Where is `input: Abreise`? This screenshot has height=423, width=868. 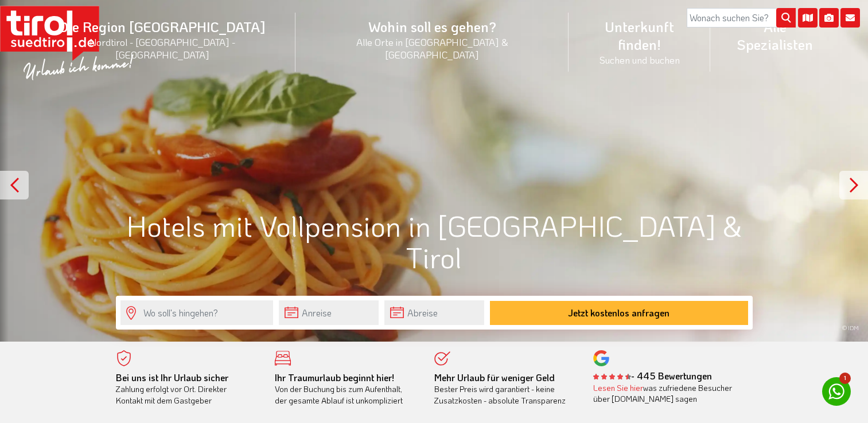
input: Abreise is located at coordinates (434, 312).